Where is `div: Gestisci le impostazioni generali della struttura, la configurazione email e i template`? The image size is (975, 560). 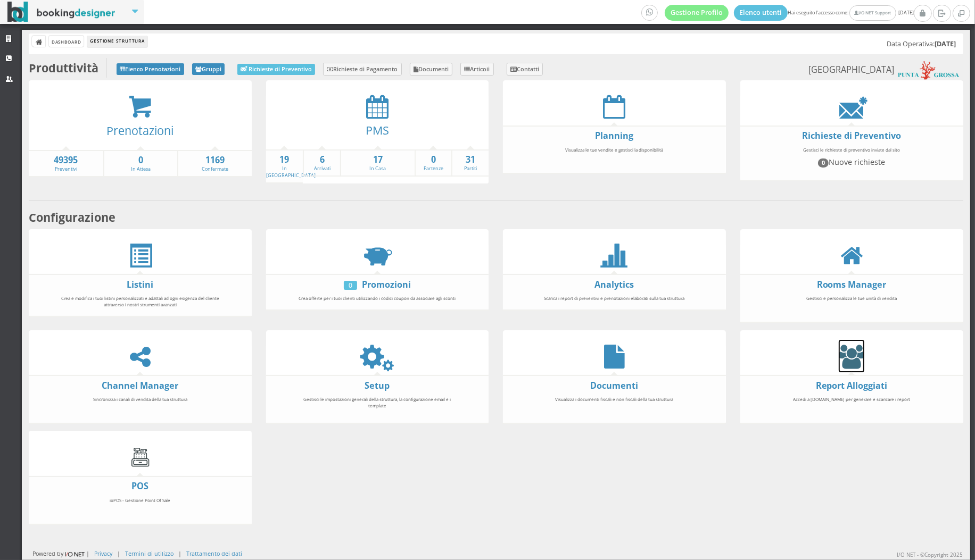 div: Gestisci le impostazioni generali della struttura, la configurazione email e i template is located at coordinates (377, 405).